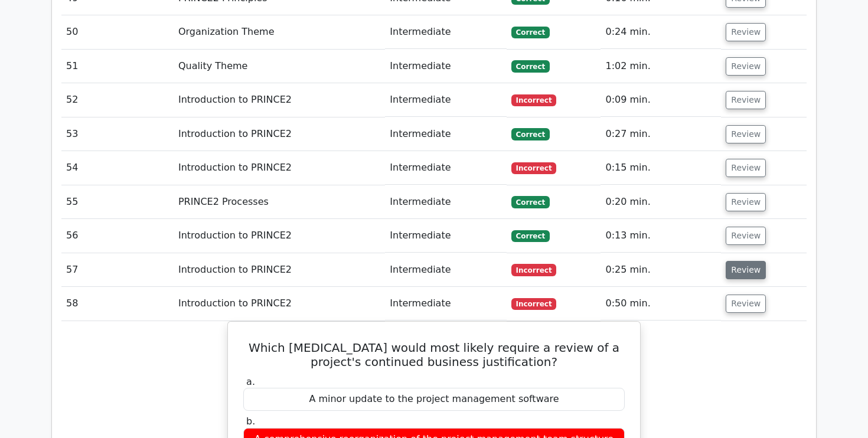 The height and width of the screenshot is (438, 868). What do you see at coordinates (117, 168) in the screenshot?
I see `td: 54` at bounding box center [117, 168].